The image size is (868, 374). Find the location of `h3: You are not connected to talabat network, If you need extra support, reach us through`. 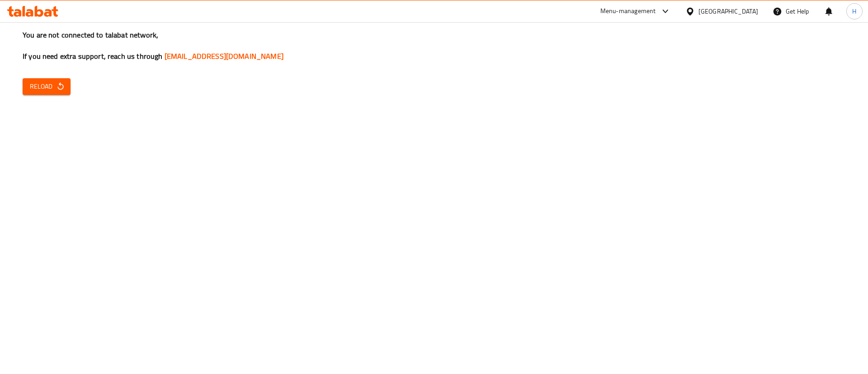

h3: You are not connected to talabat network, If you need extra support, reach us through is located at coordinates (434, 46).